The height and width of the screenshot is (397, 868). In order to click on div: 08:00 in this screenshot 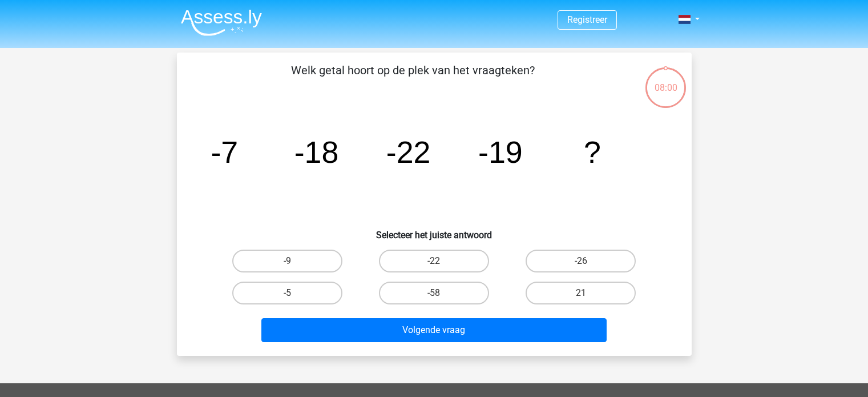, I will do `click(666, 81)`.